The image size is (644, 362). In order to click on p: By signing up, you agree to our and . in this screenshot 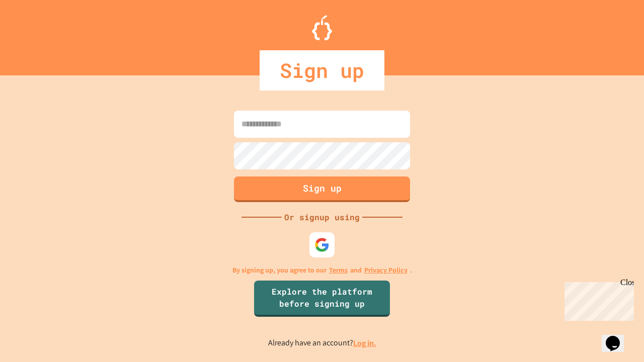, I will do `click(322, 270)`.